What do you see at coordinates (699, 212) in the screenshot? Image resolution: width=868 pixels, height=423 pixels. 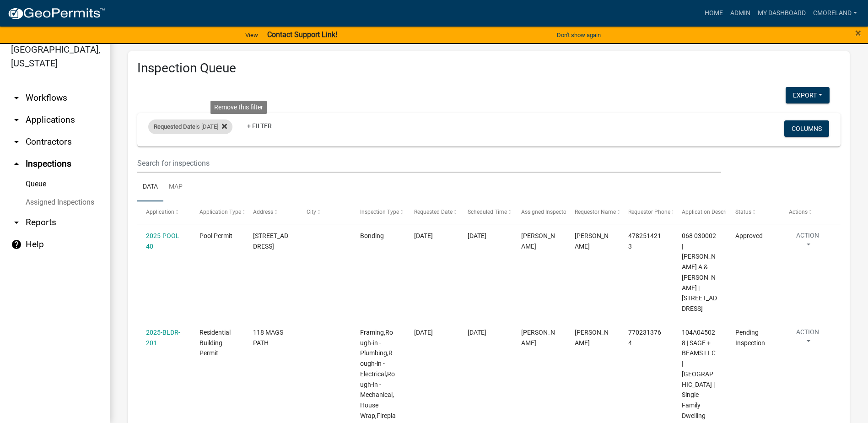 I see `datatable-header-cell: Application Description` at bounding box center [699, 212].